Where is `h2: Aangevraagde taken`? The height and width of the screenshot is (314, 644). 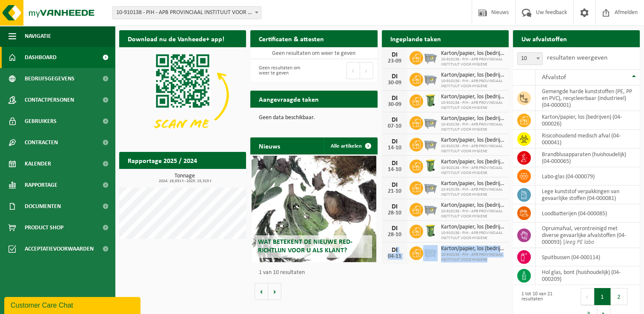 h2: Aangevraagde taken is located at coordinates (288, 99).